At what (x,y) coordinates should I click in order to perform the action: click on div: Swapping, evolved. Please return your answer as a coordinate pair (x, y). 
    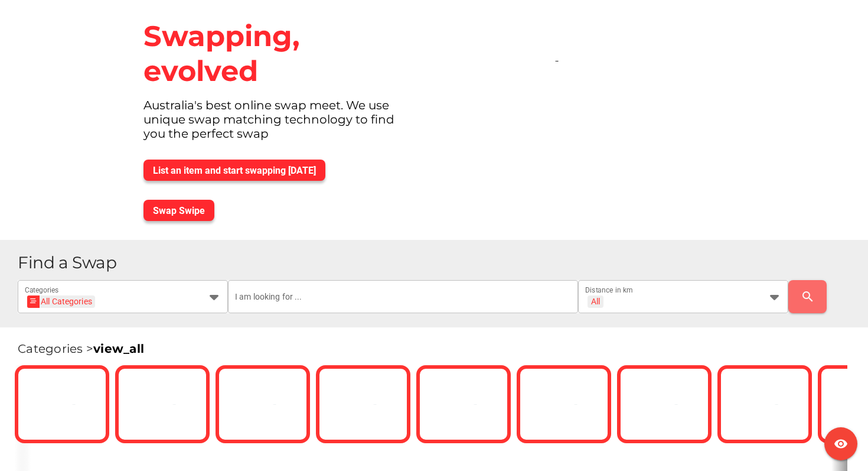
    Looking at the image, I should click on (280, 54).